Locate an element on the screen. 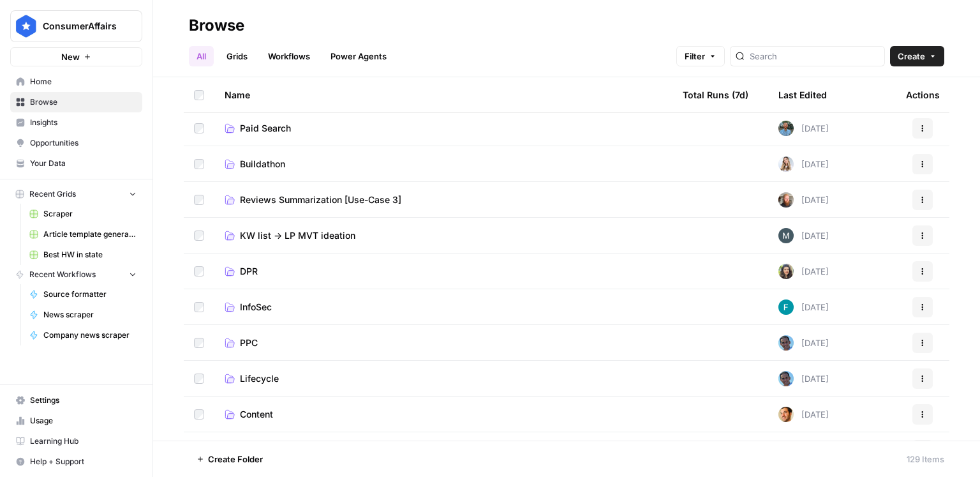  span: DPR is located at coordinates (249, 271).